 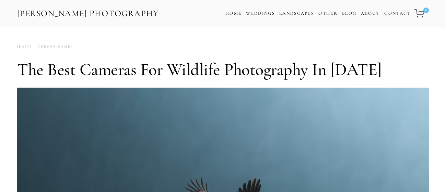 I want to click on span: 0, so click(x=426, y=10).